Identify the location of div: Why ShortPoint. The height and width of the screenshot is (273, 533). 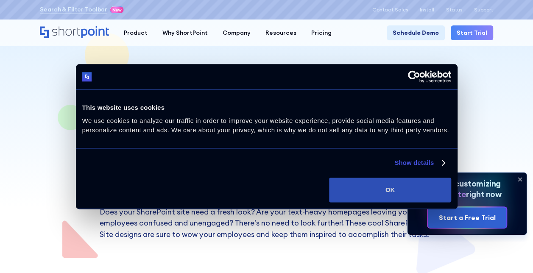
(185, 33).